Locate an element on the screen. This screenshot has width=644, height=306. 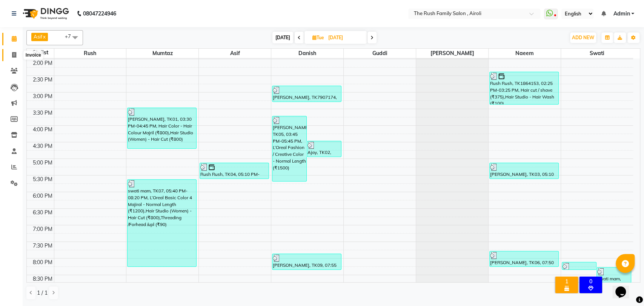
input: 2025-09-02 is located at coordinates (345, 38).